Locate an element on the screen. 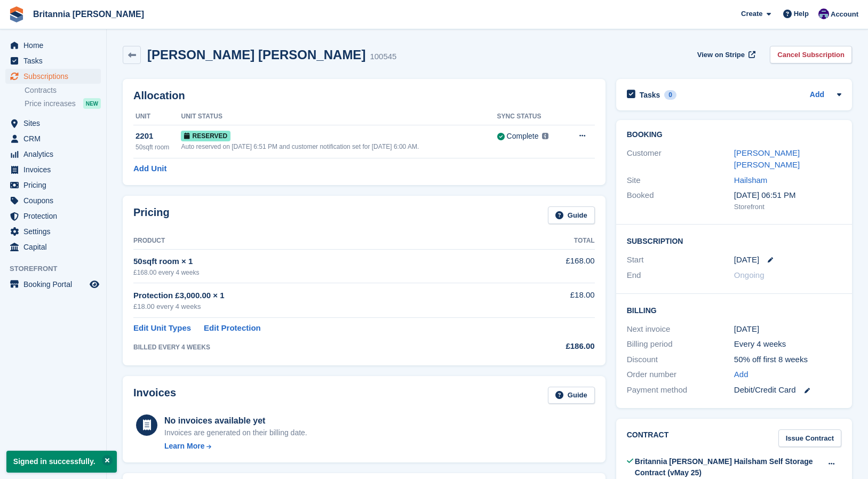  div: NEW is located at coordinates (92, 103).